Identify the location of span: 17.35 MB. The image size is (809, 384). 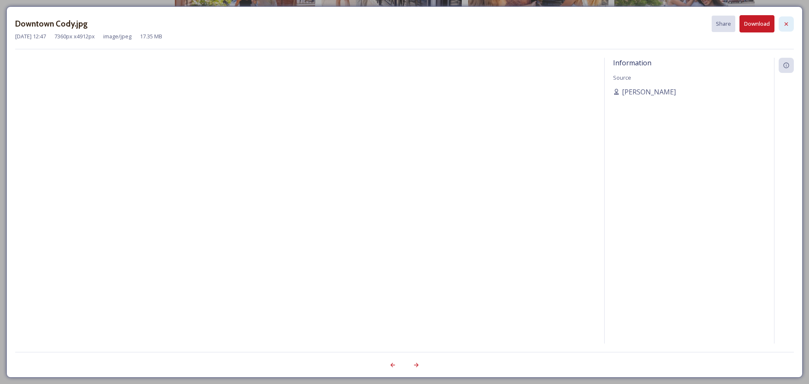
(151, 36).